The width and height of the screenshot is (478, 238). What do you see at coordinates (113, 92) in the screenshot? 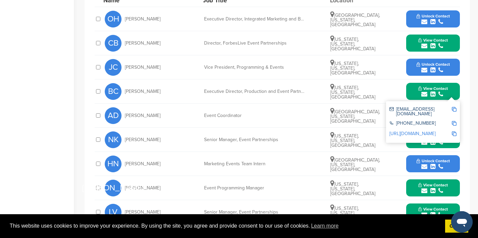
I see `span: BC` at bounding box center [113, 92].